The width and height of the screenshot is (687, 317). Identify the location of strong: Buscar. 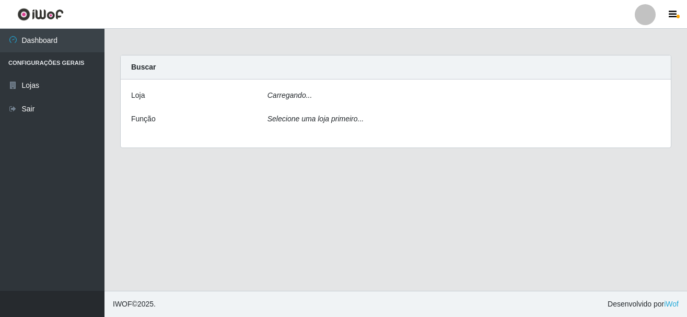
(143, 67).